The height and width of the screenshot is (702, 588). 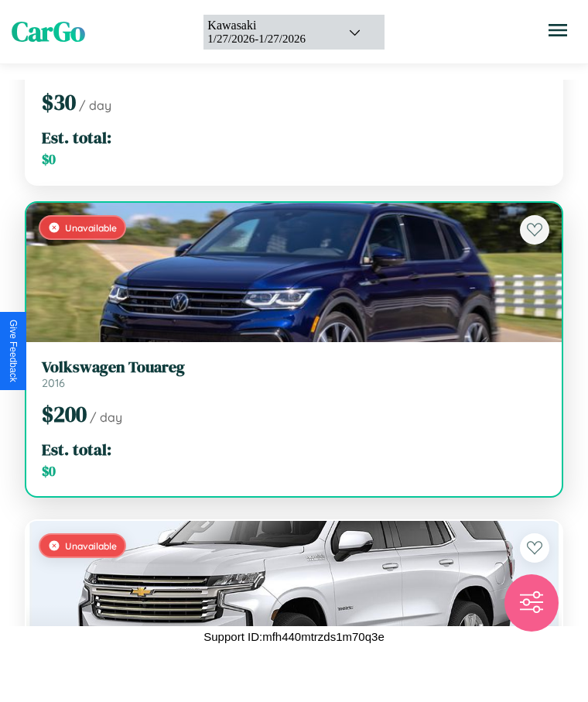 I want to click on h3: Volkswagen Touareg, so click(x=294, y=366).